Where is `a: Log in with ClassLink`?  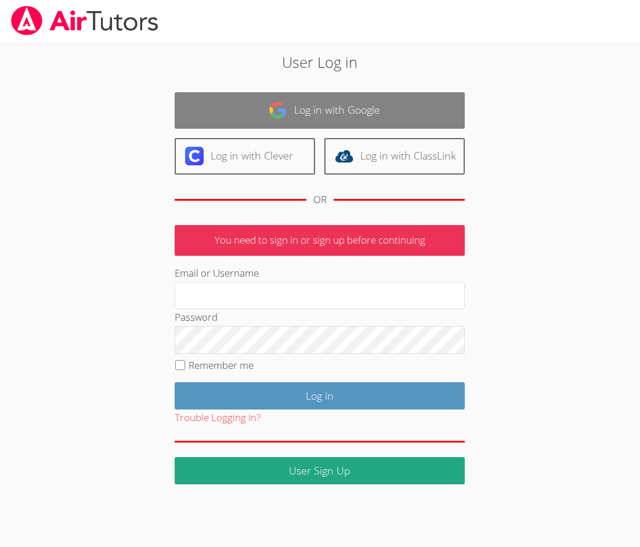 a: Log in with ClassLink is located at coordinates (395, 156).